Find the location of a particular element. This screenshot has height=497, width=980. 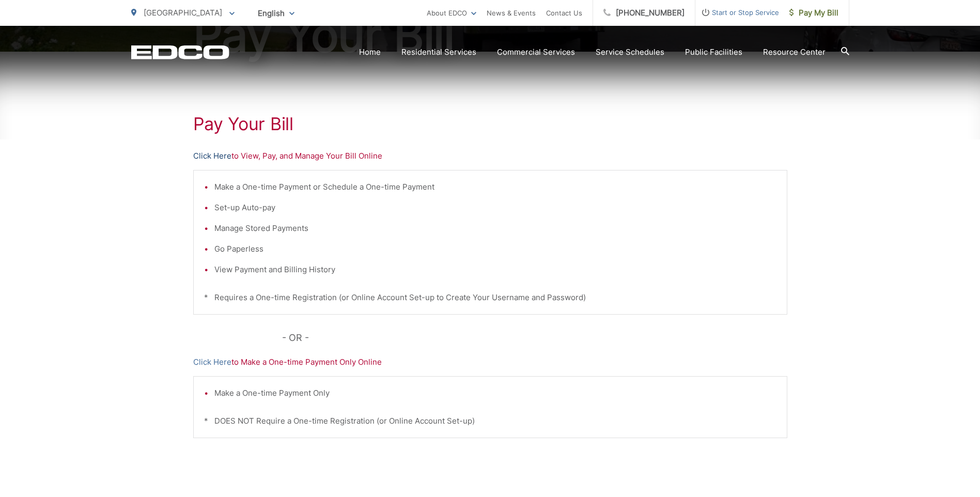

span: English is located at coordinates (276, 13).